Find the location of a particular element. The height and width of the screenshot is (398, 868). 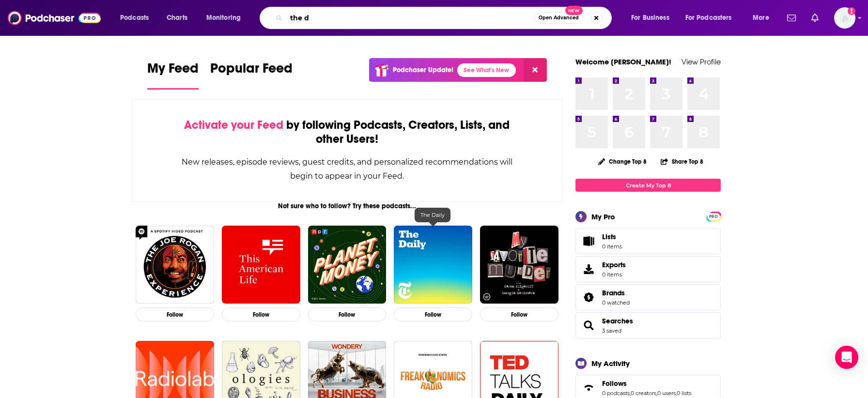

div: My Activity is located at coordinates (610, 363).